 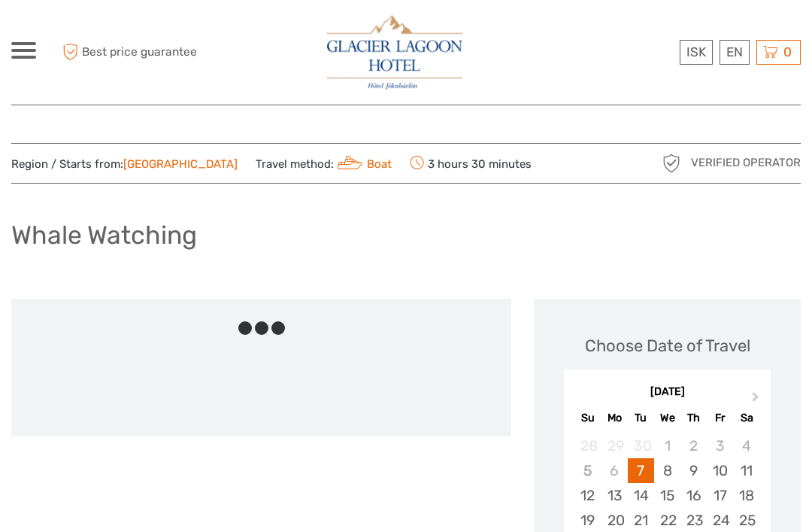 I want to click on h1: Whale Watching, so click(x=104, y=235).